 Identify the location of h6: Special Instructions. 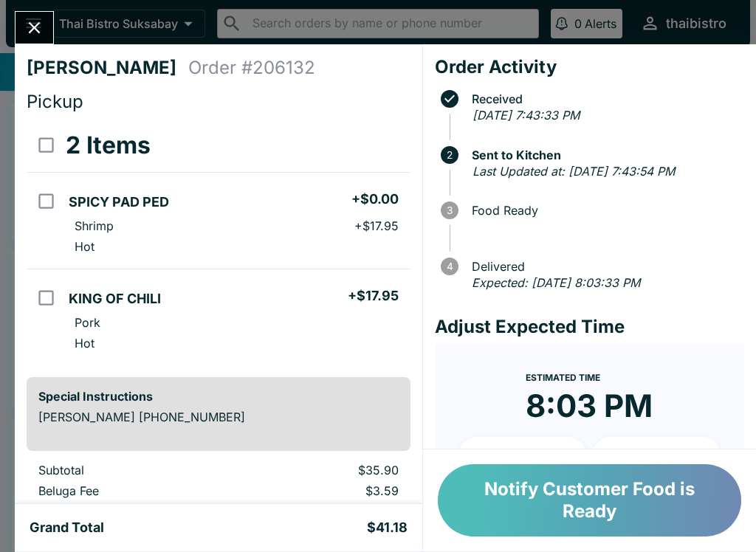
(218, 397).